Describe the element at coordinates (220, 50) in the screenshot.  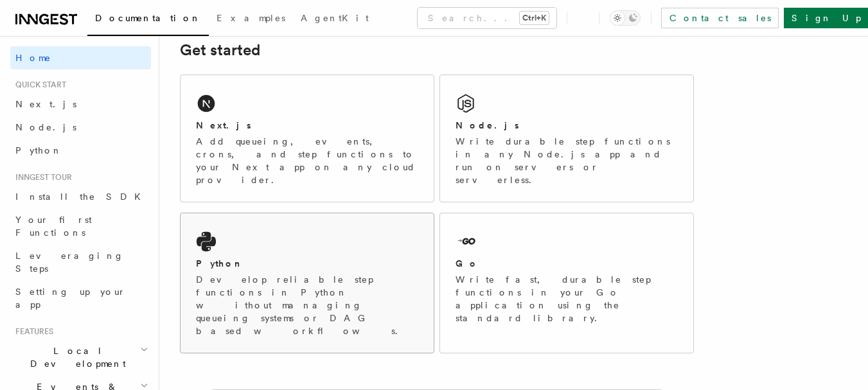
I see `a: Get started` at that location.